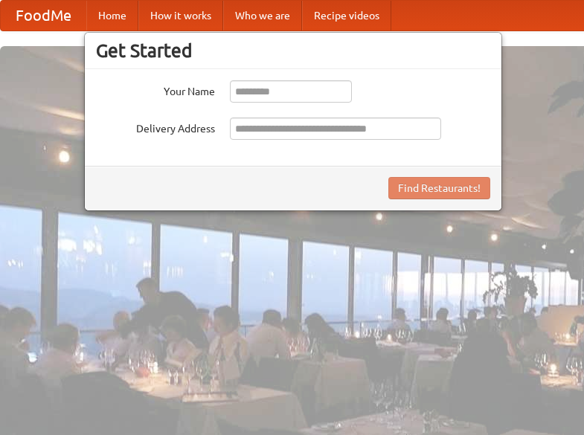 The height and width of the screenshot is (435, 584). Describe the element at coordinates (155, 126) in the screenshot. I see `label: Delivery Address` at that location.